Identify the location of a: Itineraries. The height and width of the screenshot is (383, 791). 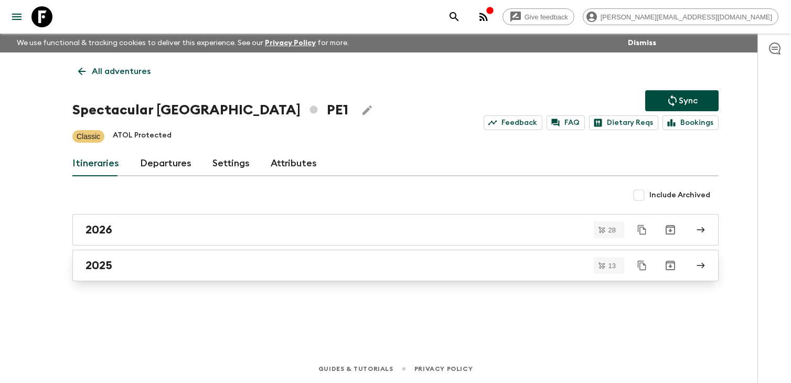
(96, 164).